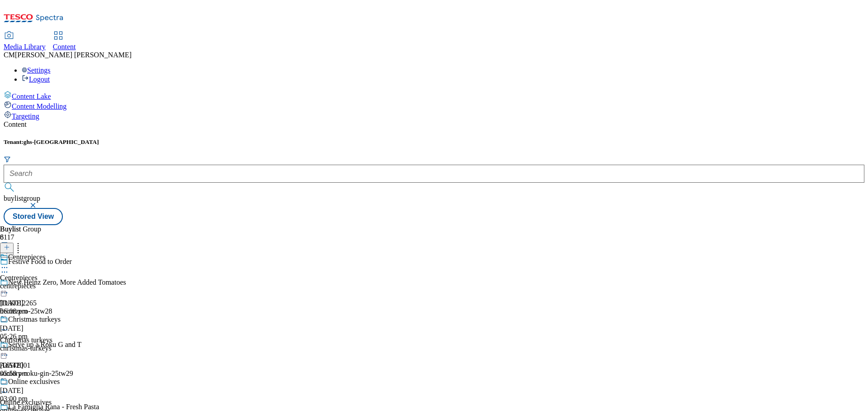 The height and width of the screenshot is (411, 868). Describe the element at coordinates (434, 116) in the screenshot. I see `a: Targeting` at that location.